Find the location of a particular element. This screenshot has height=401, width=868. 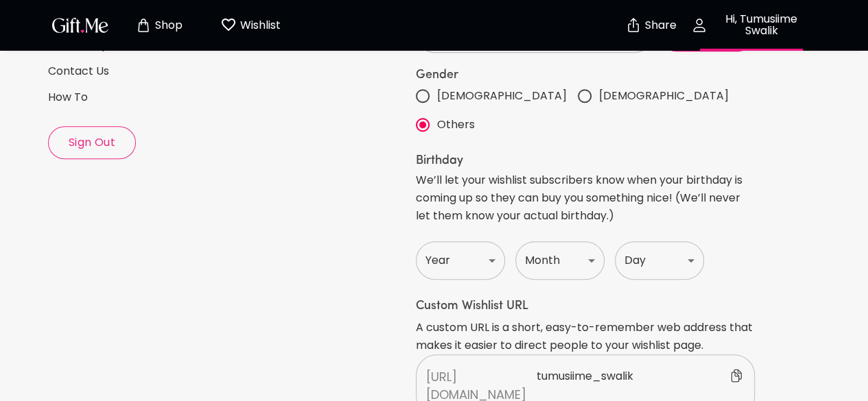

span: Others is located at coordinates (455, 125).